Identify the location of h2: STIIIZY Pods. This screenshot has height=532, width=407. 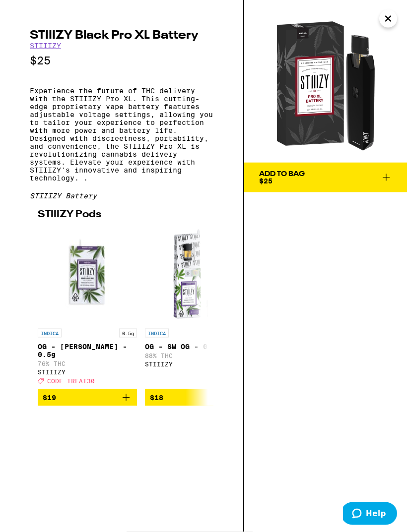
(121, 214).